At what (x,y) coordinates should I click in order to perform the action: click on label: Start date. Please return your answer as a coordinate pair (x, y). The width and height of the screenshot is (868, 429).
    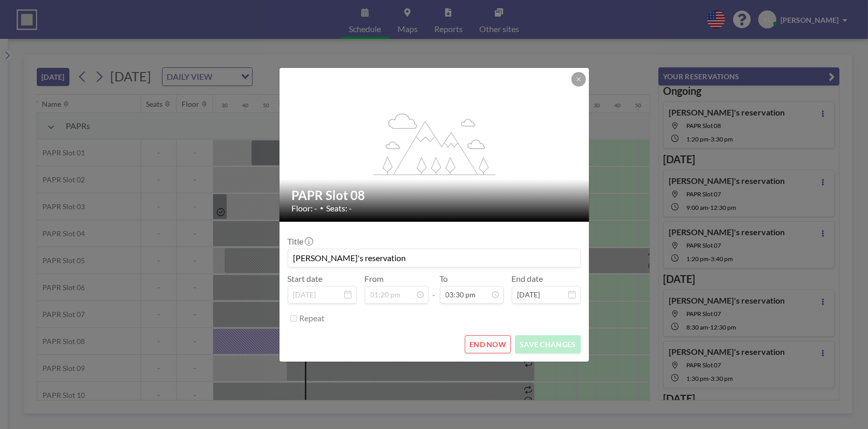
    Looking at the image, I should click on (305, 279).